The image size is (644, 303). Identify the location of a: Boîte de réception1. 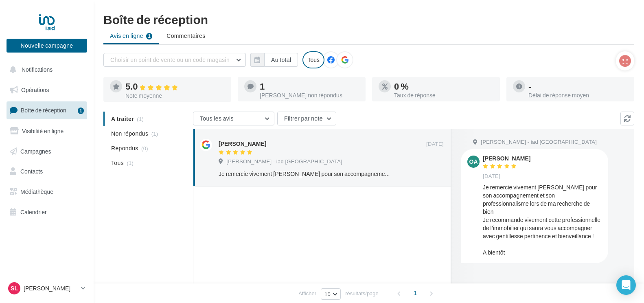
(47, 110).